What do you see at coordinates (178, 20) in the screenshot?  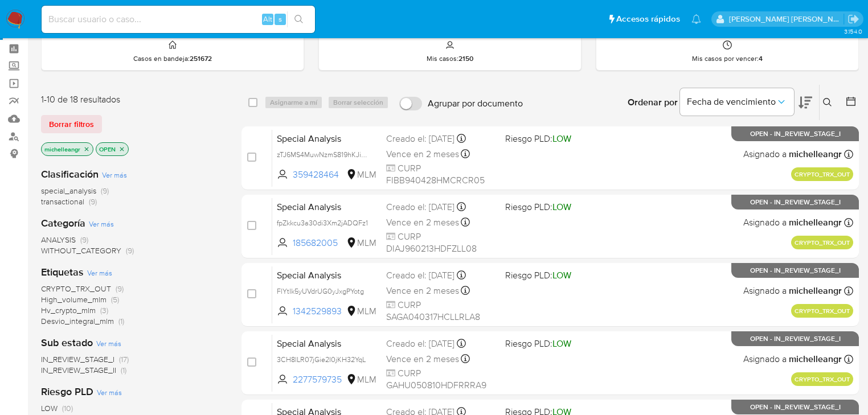 I see `input: Buscar usuario o caso...` at bounding box center [178, 20].